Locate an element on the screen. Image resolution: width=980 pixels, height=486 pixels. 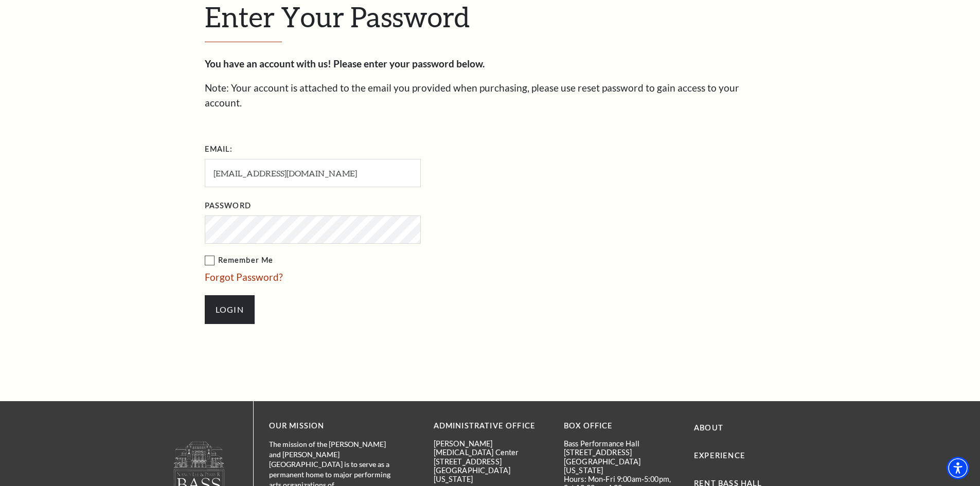
strong: Please enter your password below. is located at coordinates (409, 63).